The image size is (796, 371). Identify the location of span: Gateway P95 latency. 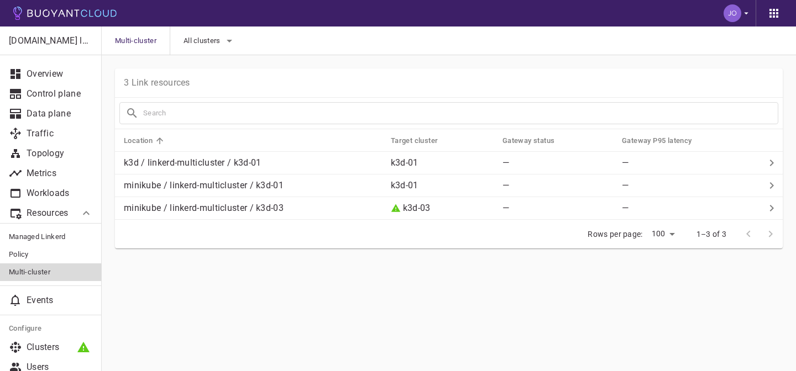
(664, 141).